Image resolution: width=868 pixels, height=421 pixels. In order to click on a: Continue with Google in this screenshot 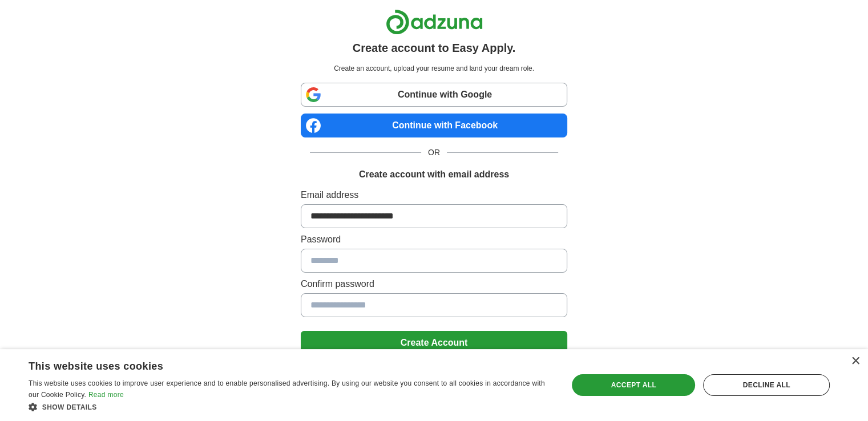, I will do `click(433, 94)`.